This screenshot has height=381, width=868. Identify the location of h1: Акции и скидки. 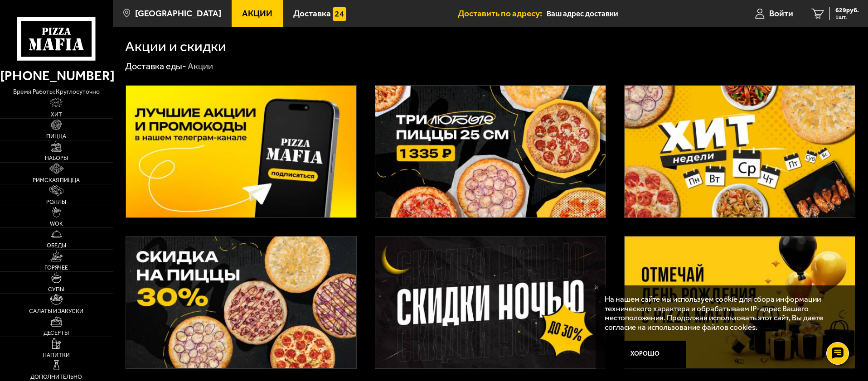
(175, 47).